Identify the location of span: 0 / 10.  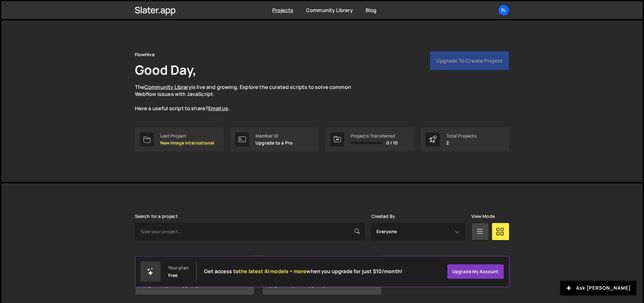
(392, 143).